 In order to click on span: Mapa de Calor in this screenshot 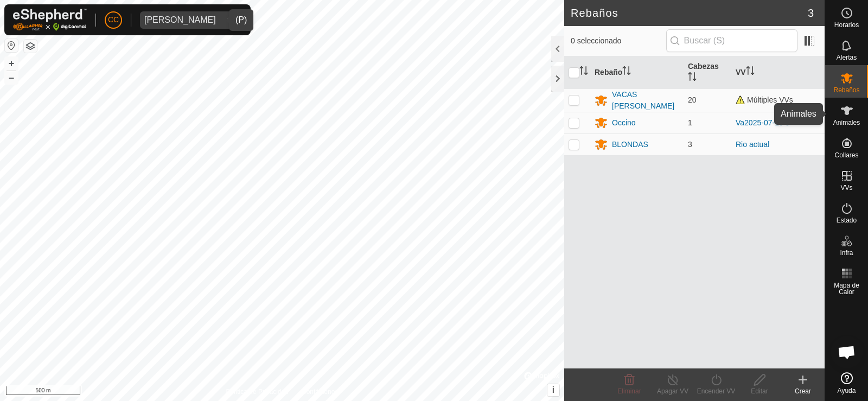, I will do `click(846, 289)`.